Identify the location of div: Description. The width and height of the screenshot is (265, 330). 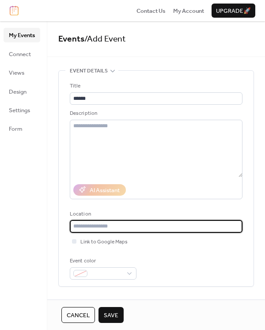
(155, 113).